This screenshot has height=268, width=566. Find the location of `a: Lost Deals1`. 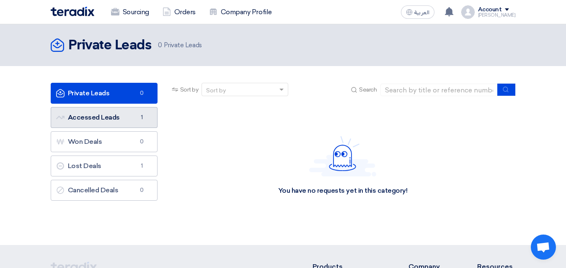

a: Lost Deals1 is located at coordinates (104, 166).